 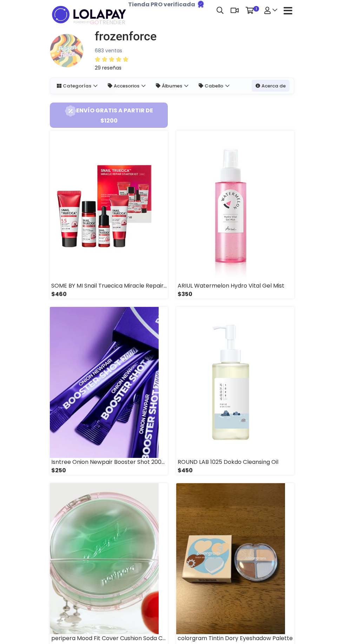 I want to click on a: frozenforce, so click(x=123, y=36).